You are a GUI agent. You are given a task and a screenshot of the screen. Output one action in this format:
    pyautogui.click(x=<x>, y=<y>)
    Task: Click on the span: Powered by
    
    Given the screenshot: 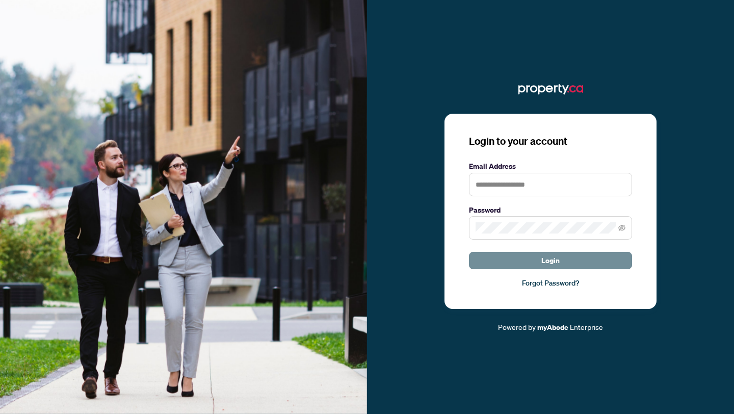 What is the action you would take?
    pyautogui.click(x=517, y=327)
    